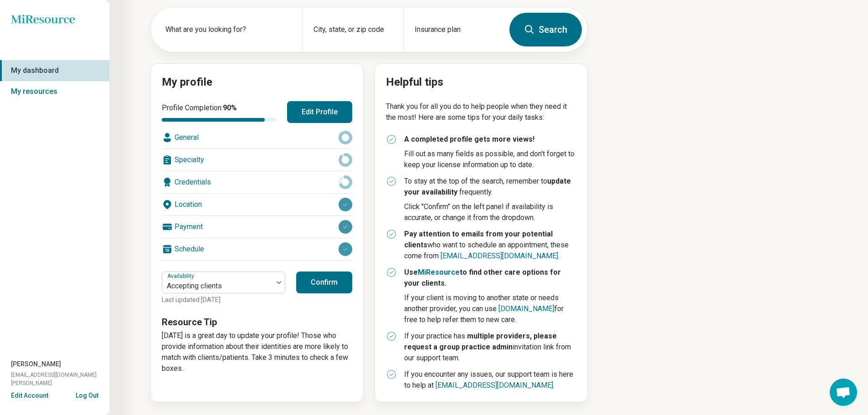 The image size is (868, 415). I want to click on div: Payment, so click(257, 227).